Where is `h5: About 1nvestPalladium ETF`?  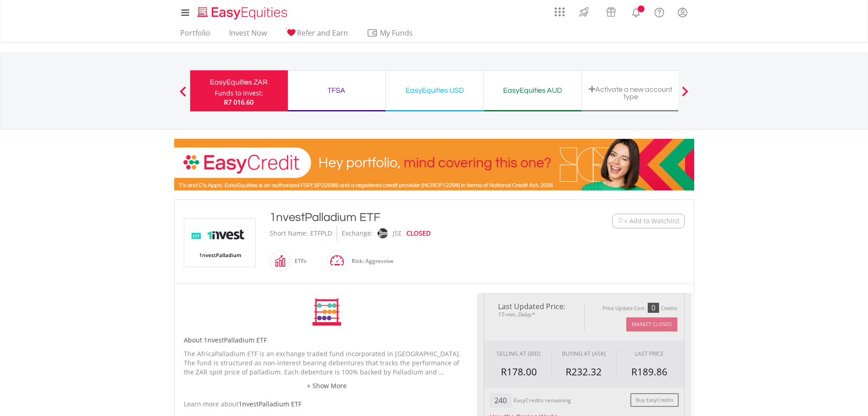
h5: About 1nvestPalladium ETF is located at coordinates (327, 341).